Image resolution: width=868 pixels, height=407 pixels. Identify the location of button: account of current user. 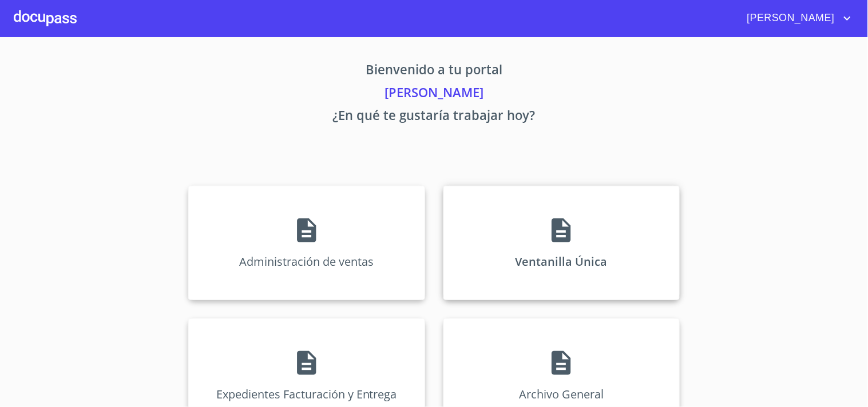
(796, 18).